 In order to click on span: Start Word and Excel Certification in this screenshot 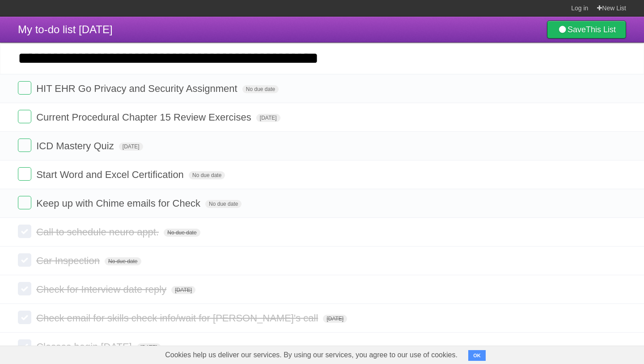, I will do `click(111, 174)`.